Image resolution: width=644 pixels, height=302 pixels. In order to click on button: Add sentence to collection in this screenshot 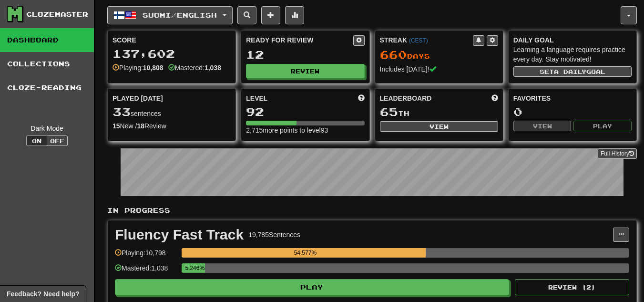, I will do `click(271, 15)`.